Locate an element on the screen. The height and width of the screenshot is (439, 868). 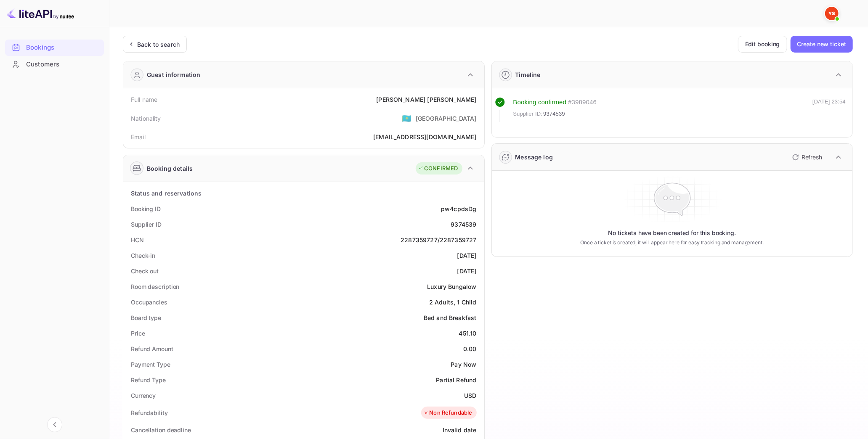
ya-tr-span: Pay Now is located at coordinates (463, 364).